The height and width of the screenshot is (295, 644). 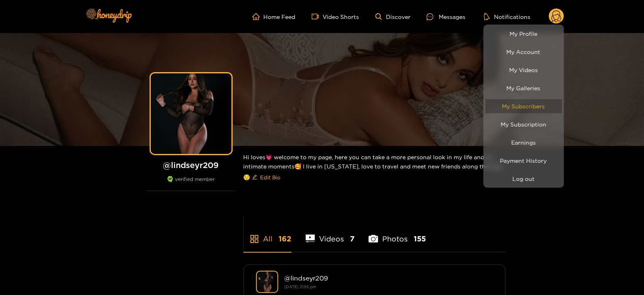 What do you see at coordinates (524, 88) in the screenshot?
I see `a: My Galleries` at bounding box center [524, 88].